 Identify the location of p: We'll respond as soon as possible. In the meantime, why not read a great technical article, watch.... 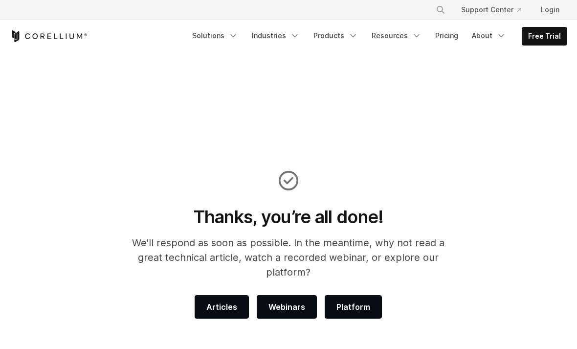
(288, 257).